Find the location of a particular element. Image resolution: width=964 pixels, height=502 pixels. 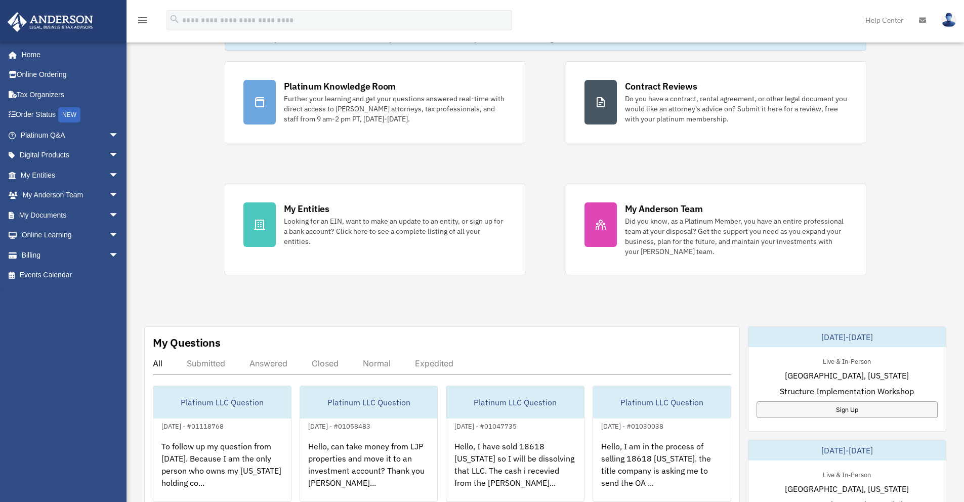

a: Tax Organizers is located at coordinates (70, 95).